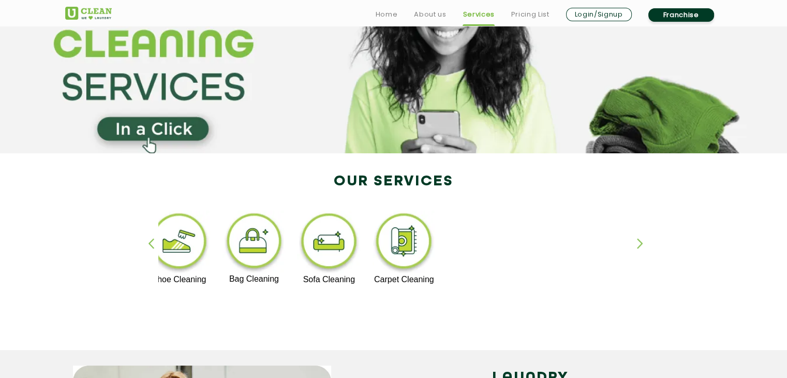  What do you see at coordinates (254, 242) in the screenshot?
I see `img: bag_cleaning_11zon.webp` at bounding box center [254, 242].